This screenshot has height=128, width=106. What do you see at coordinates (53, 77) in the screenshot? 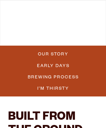
I see `span: Brewing Process` at bounding box center [53, 77].